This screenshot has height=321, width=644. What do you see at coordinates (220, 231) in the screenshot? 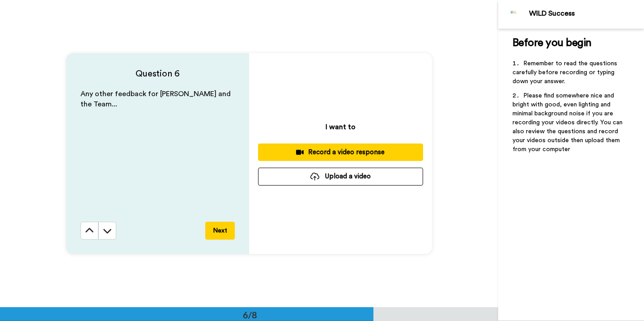
I see `button: Next` at bounding box center [220, 231].